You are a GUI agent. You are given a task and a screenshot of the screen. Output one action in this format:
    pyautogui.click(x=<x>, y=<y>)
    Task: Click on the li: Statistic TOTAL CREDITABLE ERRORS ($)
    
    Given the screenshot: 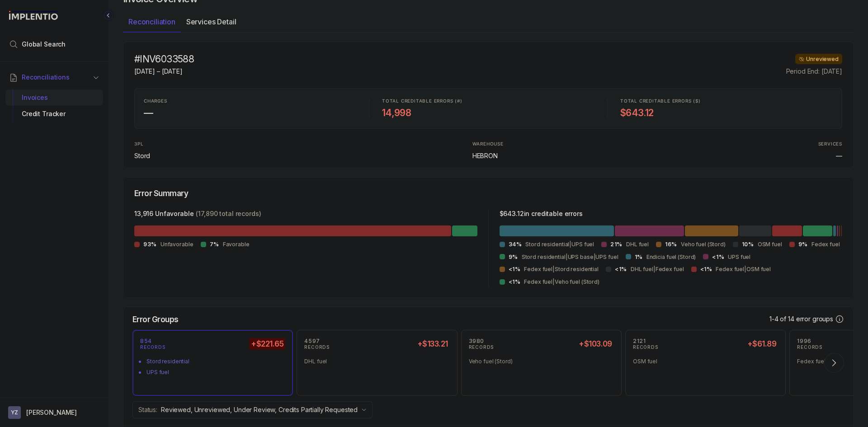 What is the action you would take?
    pyautogui.click(x=726, y=109)
    